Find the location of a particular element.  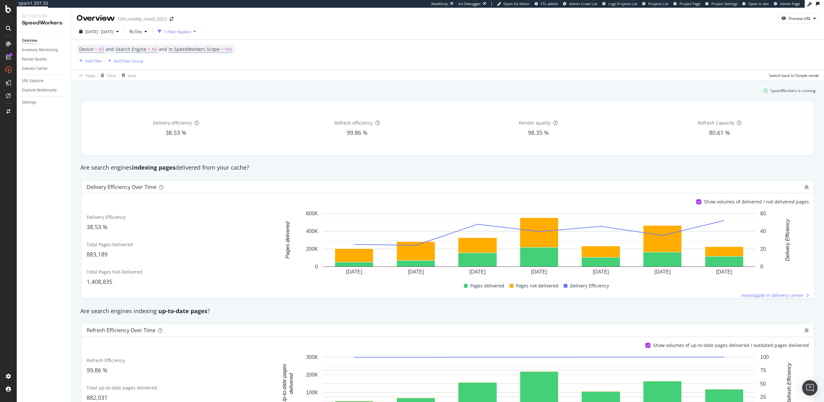

div: ReadOnly: is located at coordinates (440, 4).